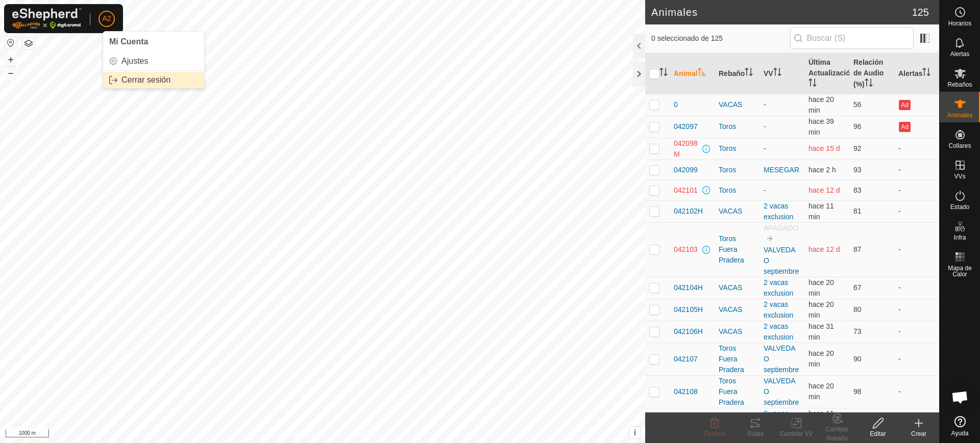 The width and height of the screenshot is (980, 443). What do you see at coordinates (770, 238) in the screenshot?
I see `img: hasta` at bounding box center [770, 238].